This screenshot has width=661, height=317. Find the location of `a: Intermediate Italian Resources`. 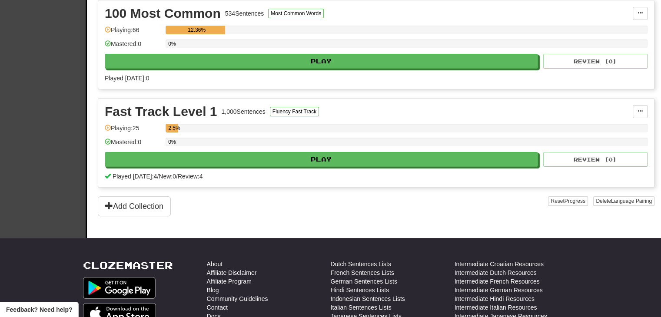

a: Intermediate Italian Resources is located at coordinates (496, 308).